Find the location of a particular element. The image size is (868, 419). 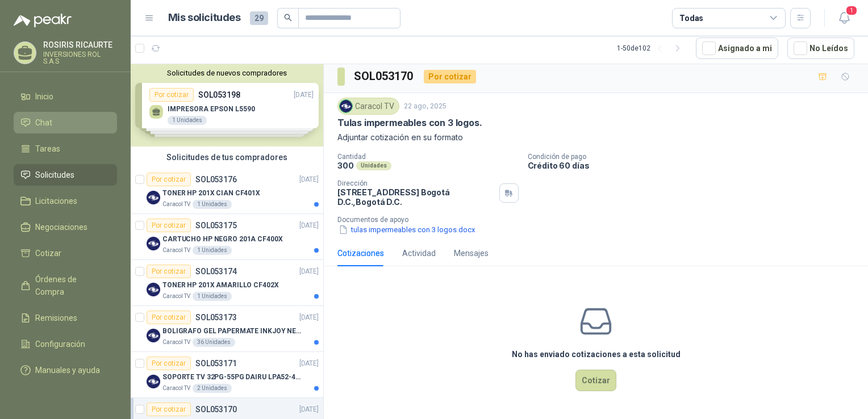

div: 2 Unidades is located at coordinates (212, 389).